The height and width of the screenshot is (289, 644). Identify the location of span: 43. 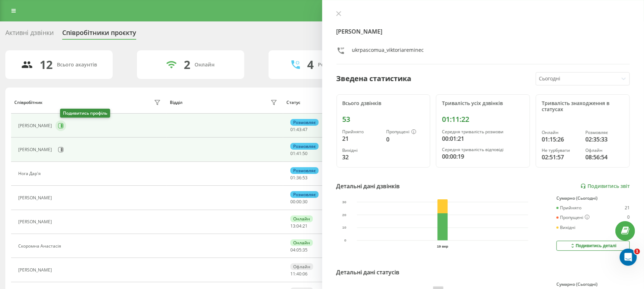
(299, 129).